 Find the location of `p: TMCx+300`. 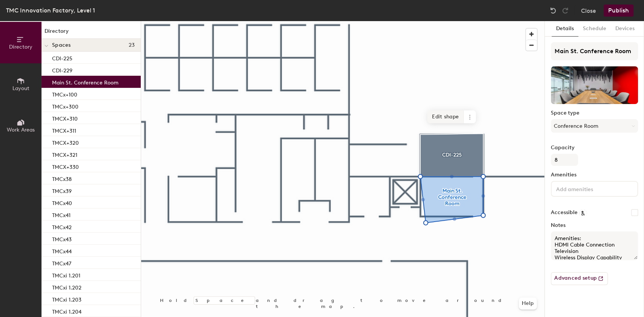

p: TMCx+300 is located at coordinates (65, 106).